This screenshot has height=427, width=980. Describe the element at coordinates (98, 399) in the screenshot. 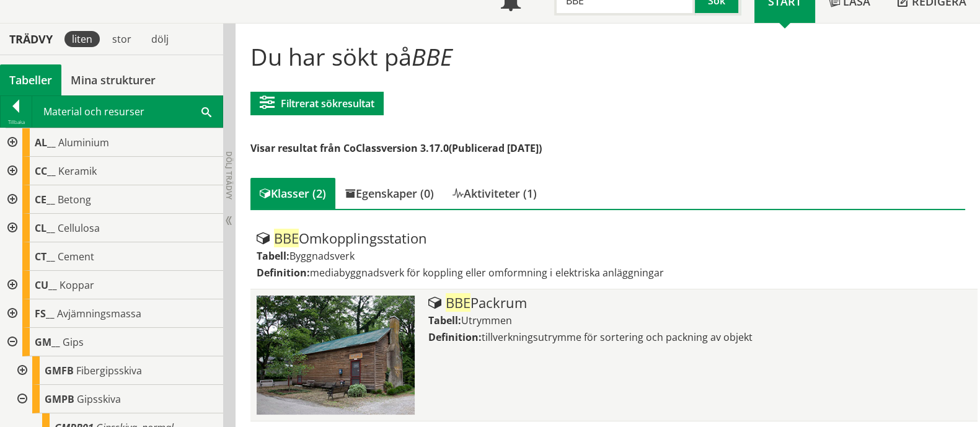

I see `span: Gipsskiva` at that location.